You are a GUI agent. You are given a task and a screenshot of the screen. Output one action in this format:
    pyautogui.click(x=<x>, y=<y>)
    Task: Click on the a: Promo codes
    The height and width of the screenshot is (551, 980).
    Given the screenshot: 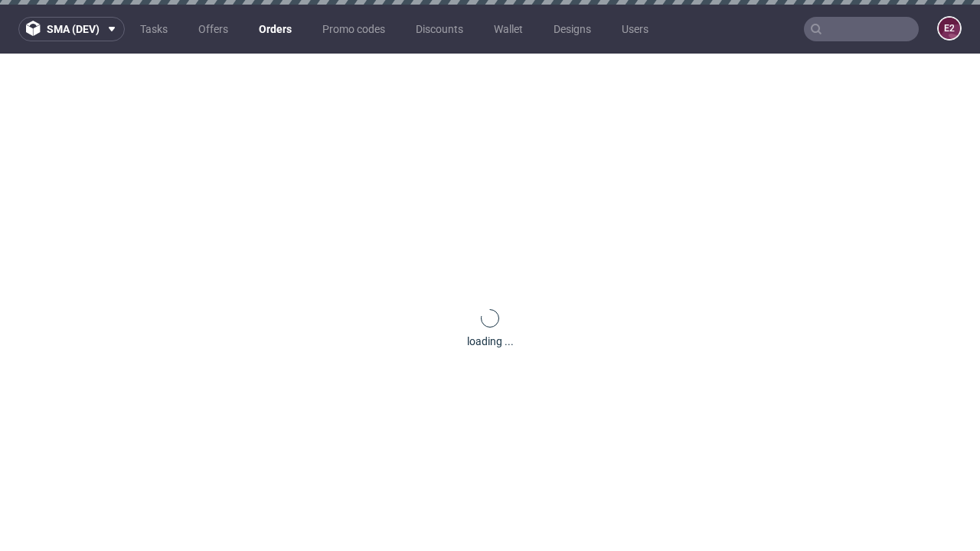 What is the action you would take?
    pyautogui.click(x=354, y=29)
    